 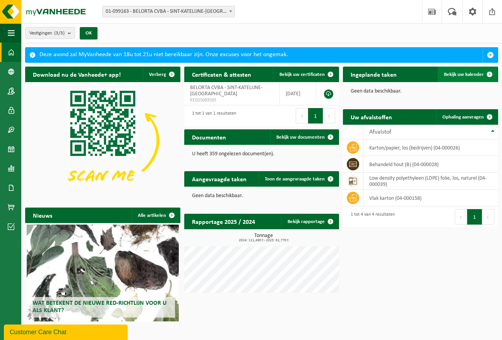 What do you see at coordinates (463, 117) in the screenshot?
I see `span: Ophaling aanvragen` at bounding box center [463, 117].